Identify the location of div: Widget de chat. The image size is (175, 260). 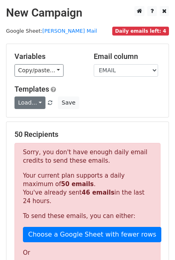
(155, 240).